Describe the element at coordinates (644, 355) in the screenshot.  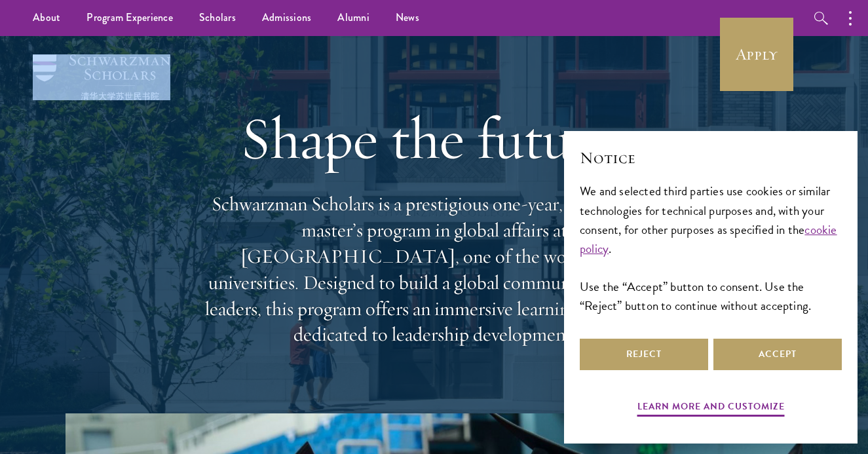
I see `button: Reject` at that location.